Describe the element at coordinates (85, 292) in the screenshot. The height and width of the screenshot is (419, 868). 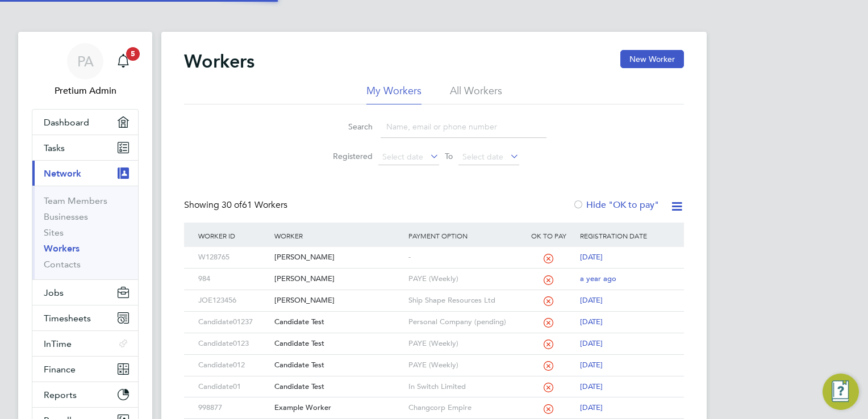
I see `button: Jobs` at that location.